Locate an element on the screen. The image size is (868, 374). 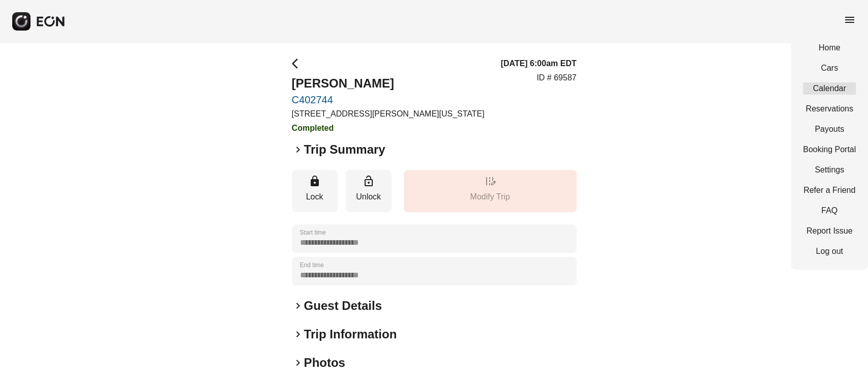
p: Lock is located at coordinates (315, 197).